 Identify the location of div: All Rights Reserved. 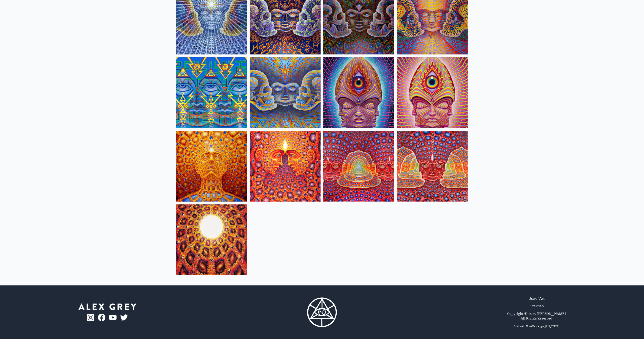
(537, 318).